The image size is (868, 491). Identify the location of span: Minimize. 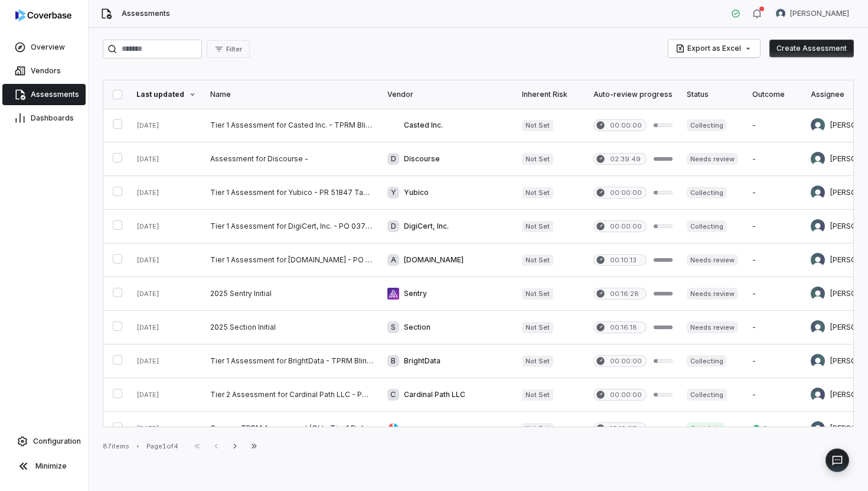
(51, 466).